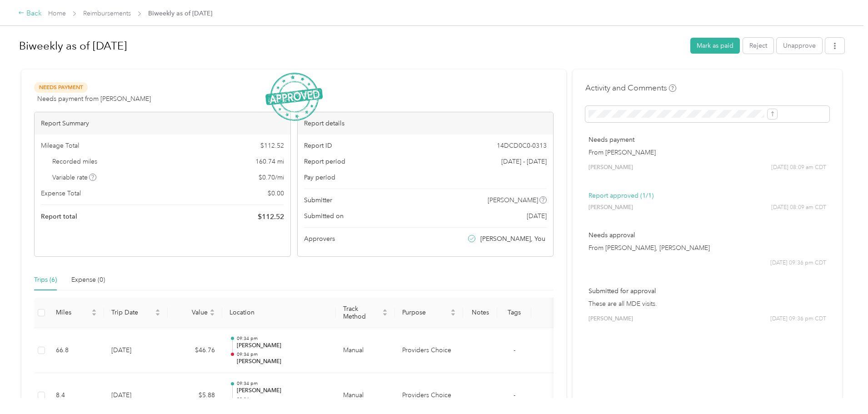  What do you see at coordinates (132, 312) in the screenshot?
I see `span: Trip Date` at bounding box center [132, 312].